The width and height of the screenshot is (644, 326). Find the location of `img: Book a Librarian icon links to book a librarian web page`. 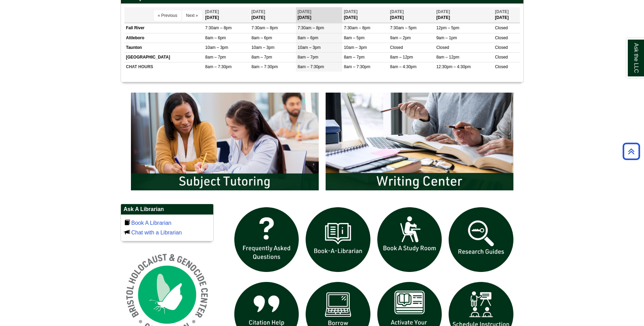

img: Book a Librarian icon links to book a librarian web page is located at coordinates (338, 240).